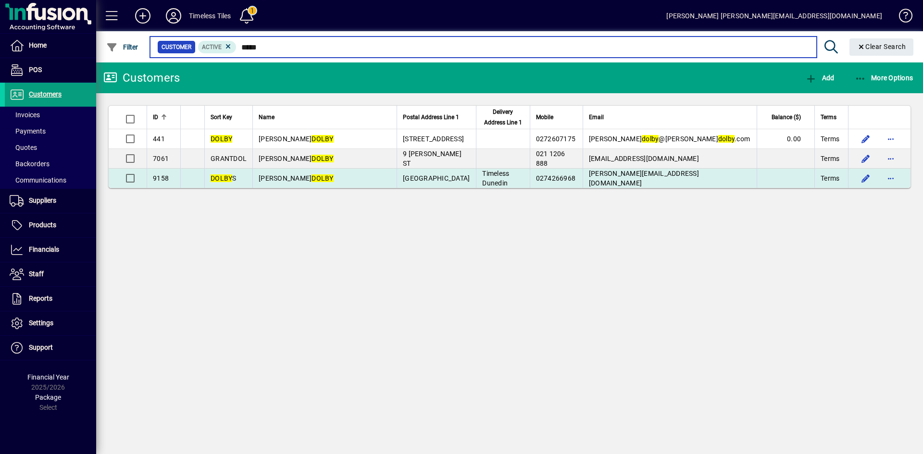 This screenshot has width=923, height=454. I want to click on span: Timeless Dunedin, so click(496, 178).